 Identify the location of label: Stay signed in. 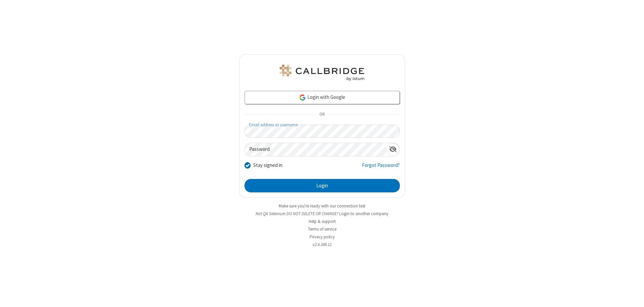
(268, 165).